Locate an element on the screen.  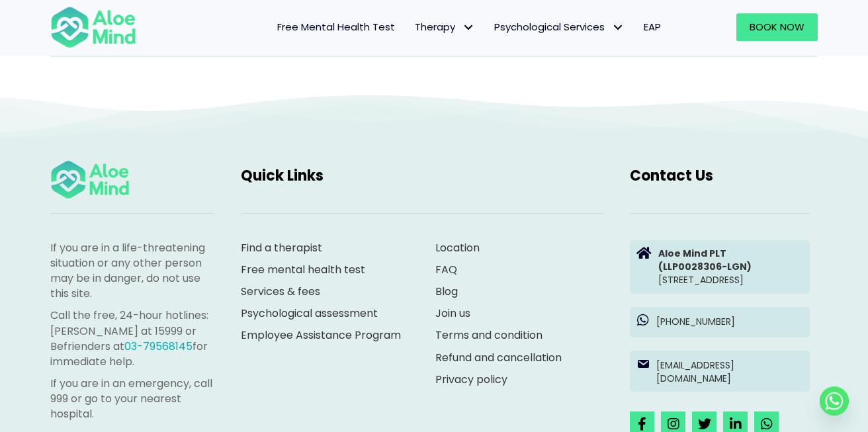
a: Privacy policy is located at coordinates (471, 379).